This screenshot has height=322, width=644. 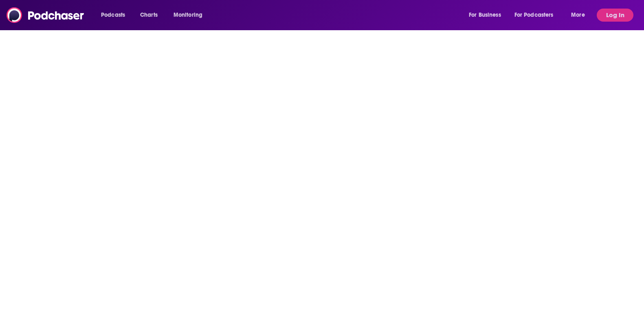 What do you see at coordinates (615, 15) in the screenshot?
I see `button: Log In` at bounding box center [615, 15].